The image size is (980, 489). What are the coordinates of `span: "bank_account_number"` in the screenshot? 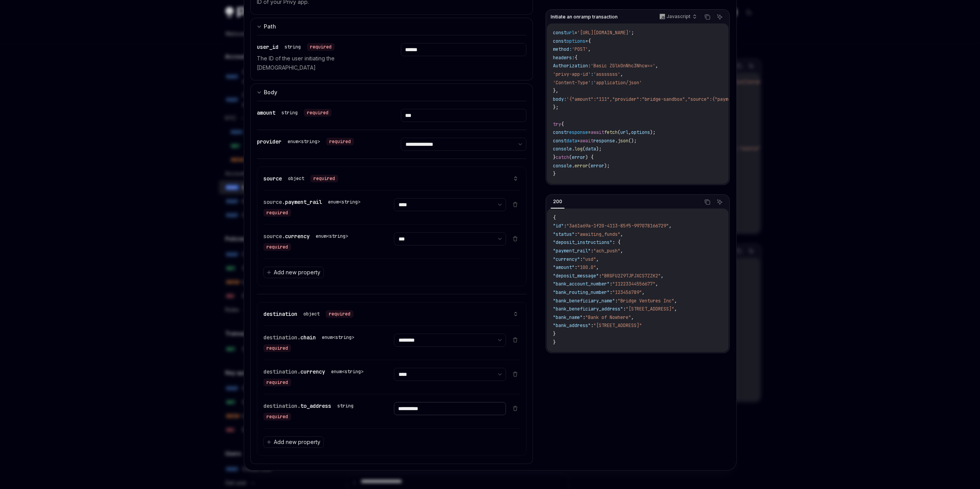 It's located at (581, 284).